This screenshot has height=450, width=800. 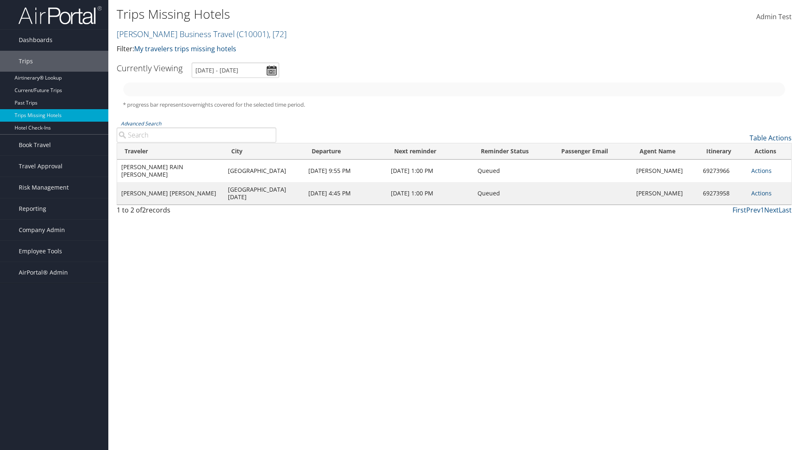 I want to click on a: Prev, so click(x=753, y=210).